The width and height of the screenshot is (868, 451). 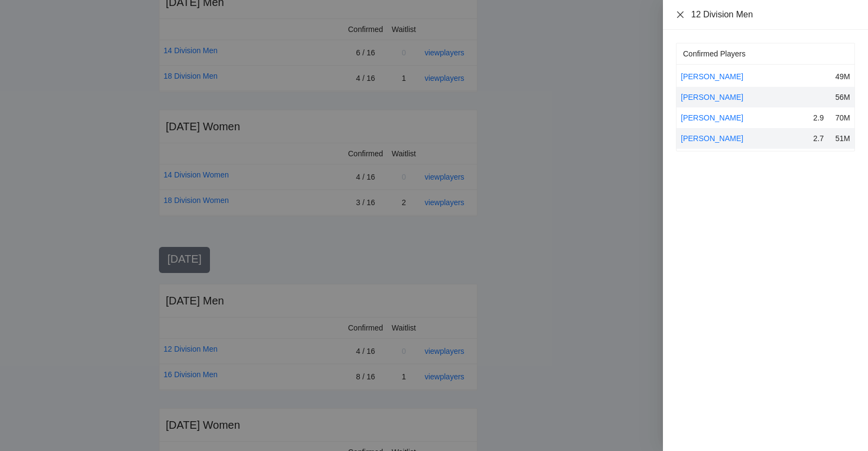 What do you see at coordinates (842, 98) in the screenshot?
I see `div: 56M` at bounding box center [842, 98].